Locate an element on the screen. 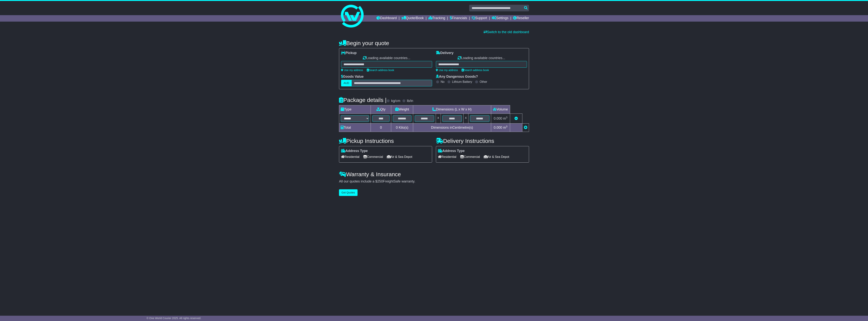 This screenshot has height=321, width=868. a: Settings is located at coordinates (500, 19).